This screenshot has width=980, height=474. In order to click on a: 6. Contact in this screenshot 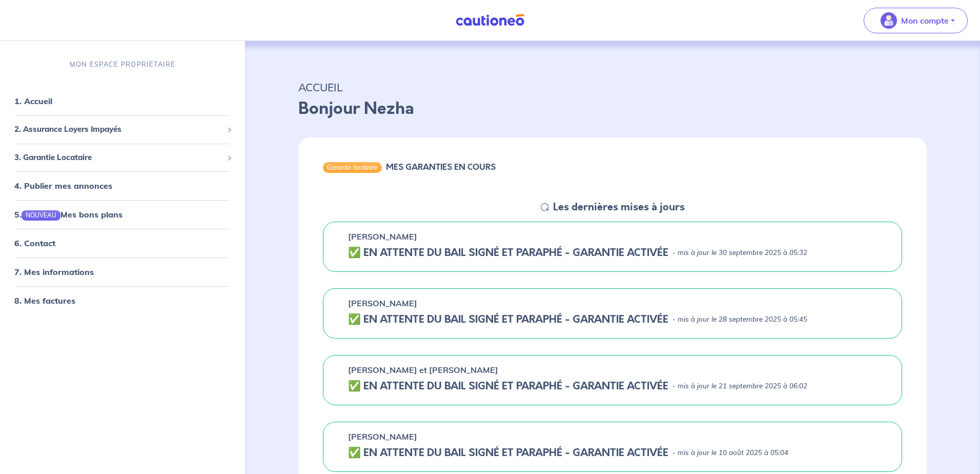, I will do `click(35, 244)`.